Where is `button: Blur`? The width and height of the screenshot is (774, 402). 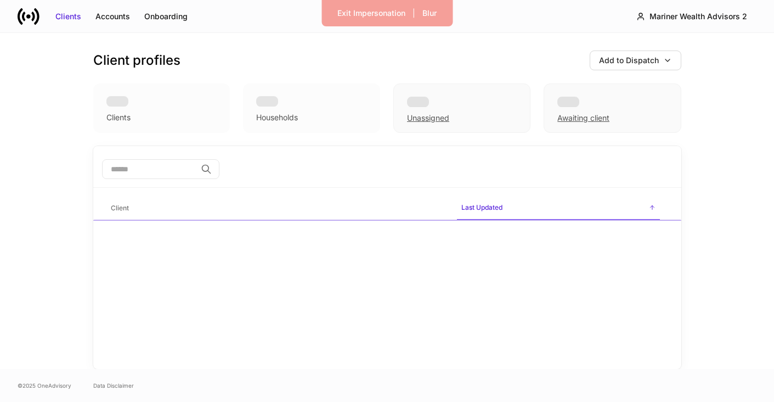
button: Blur is located at coordinates (429, 13).